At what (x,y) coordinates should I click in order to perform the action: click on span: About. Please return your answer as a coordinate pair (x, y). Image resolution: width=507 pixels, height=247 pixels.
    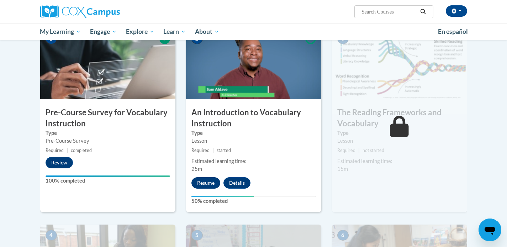
    Looking at the image, I should click on (207, 32).